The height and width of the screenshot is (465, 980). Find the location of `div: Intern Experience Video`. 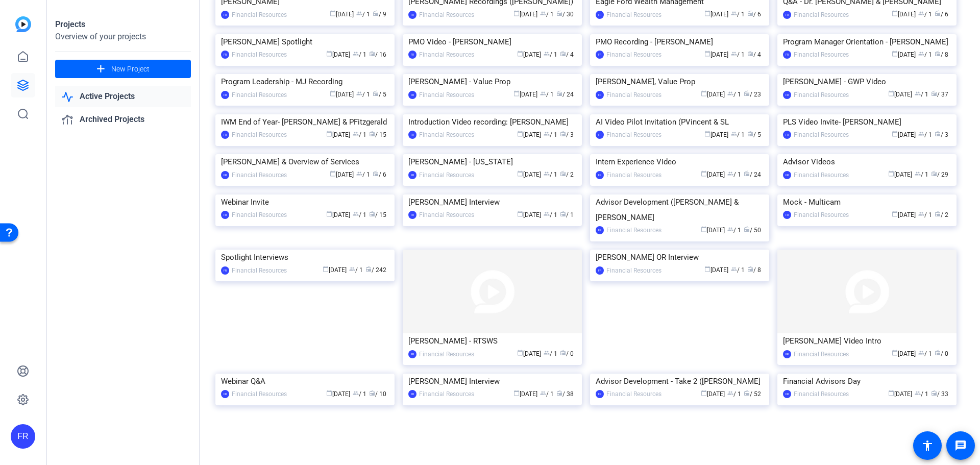

div: Intern Experience Video is located at coordinates (680, 161).